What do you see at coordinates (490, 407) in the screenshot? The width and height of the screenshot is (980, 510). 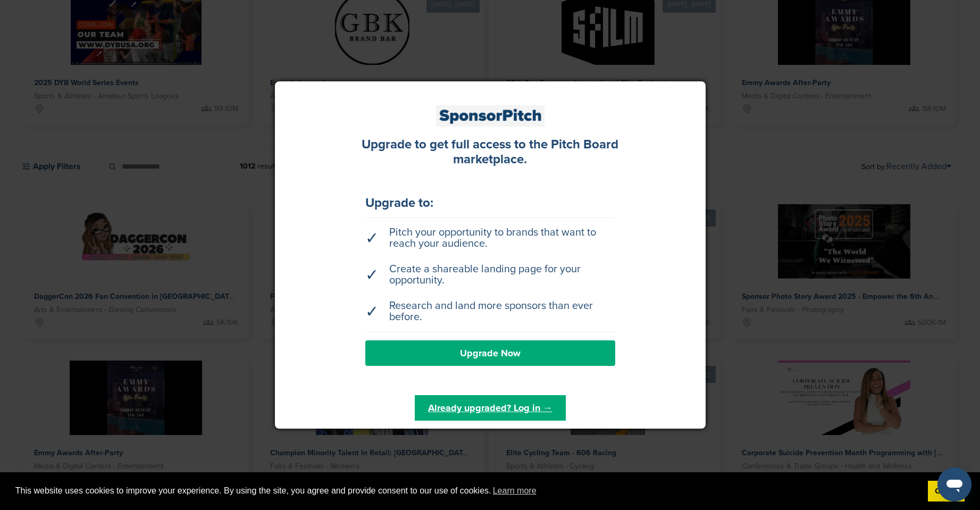 I see `a: Already upgraded? Log in →` at bounding box center [490, 407].